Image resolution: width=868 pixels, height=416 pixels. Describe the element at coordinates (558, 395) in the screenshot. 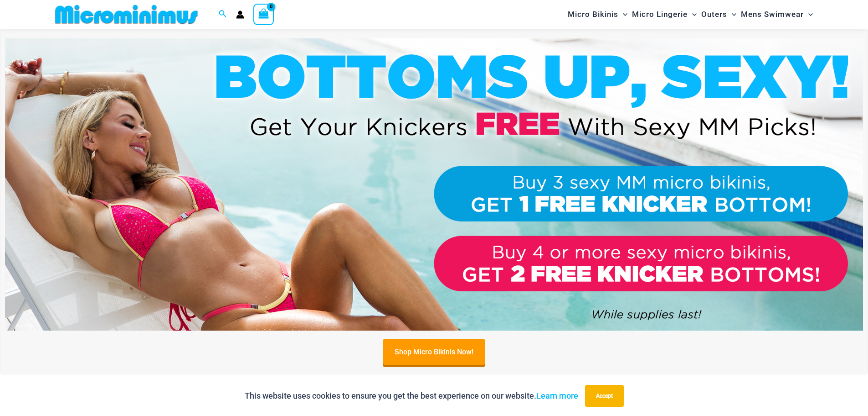

I see `a: Learn more` at that location.